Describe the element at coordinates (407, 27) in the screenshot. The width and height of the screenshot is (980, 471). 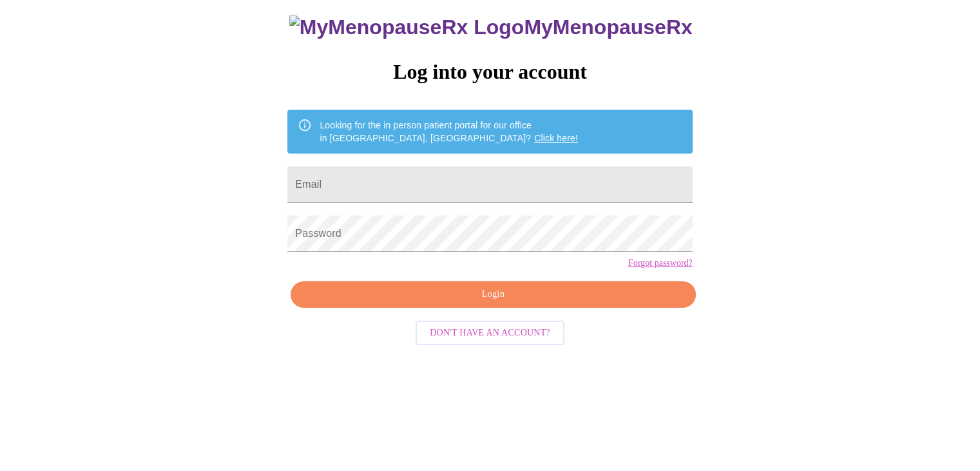
I see `img: MyMenopauseRx Logo` at that location.